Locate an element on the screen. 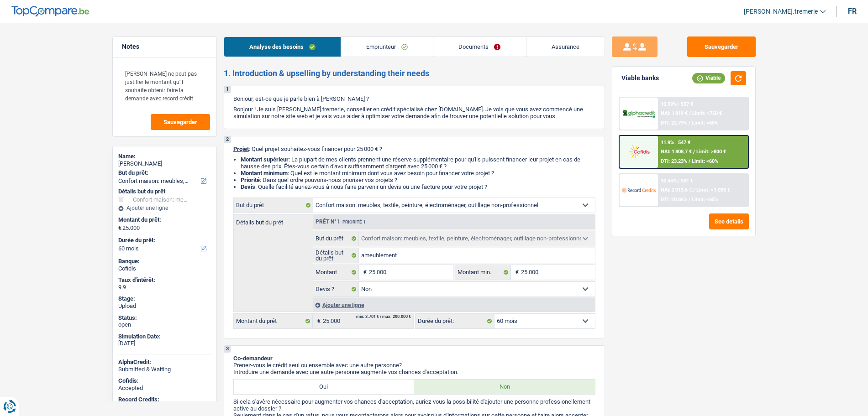  a: Analyse des besoins is located at coordinates (282, 46).